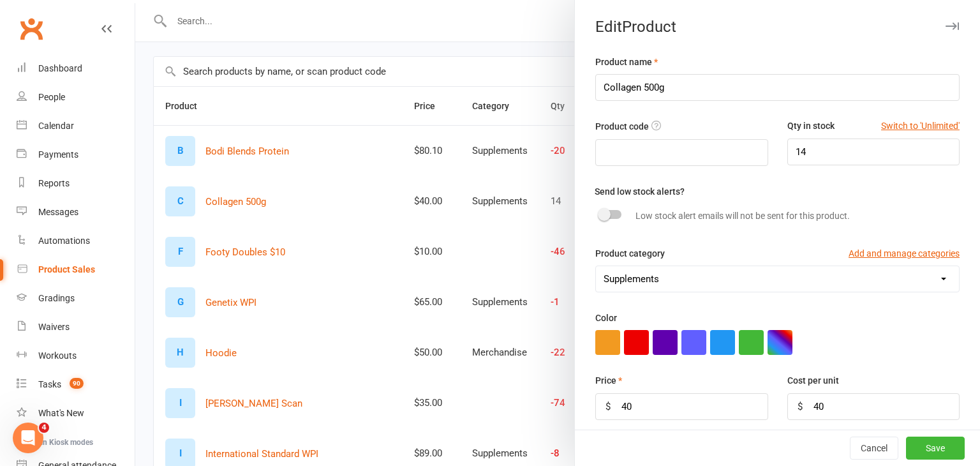  What do you see at coordinates (75, 269) in the screenshot?
I see `a: Product Sales` at bounding box center [75, 269].